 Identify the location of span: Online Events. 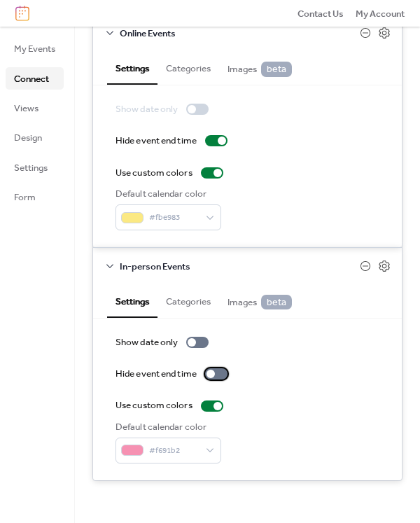
(239, 34).